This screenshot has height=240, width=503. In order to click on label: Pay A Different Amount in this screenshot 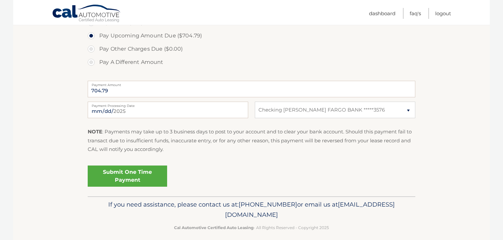, I will do `click(251, 62)`.